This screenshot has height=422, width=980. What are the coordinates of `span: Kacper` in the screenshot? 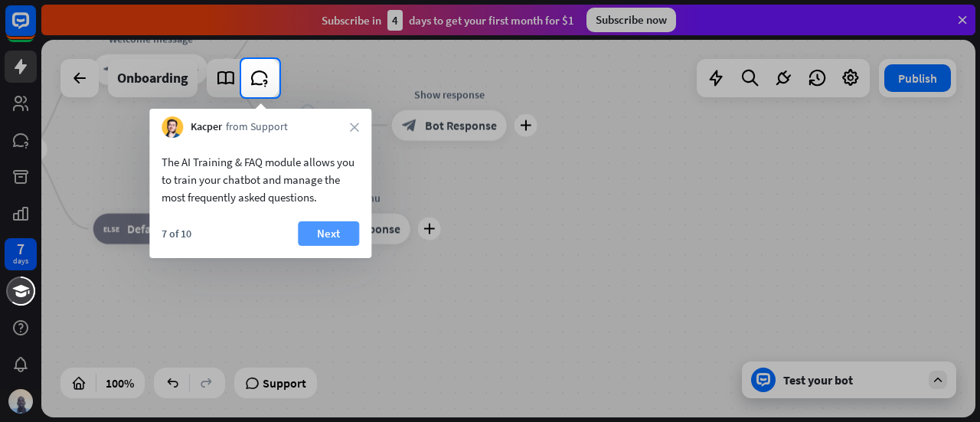 It's located at (206, 127).